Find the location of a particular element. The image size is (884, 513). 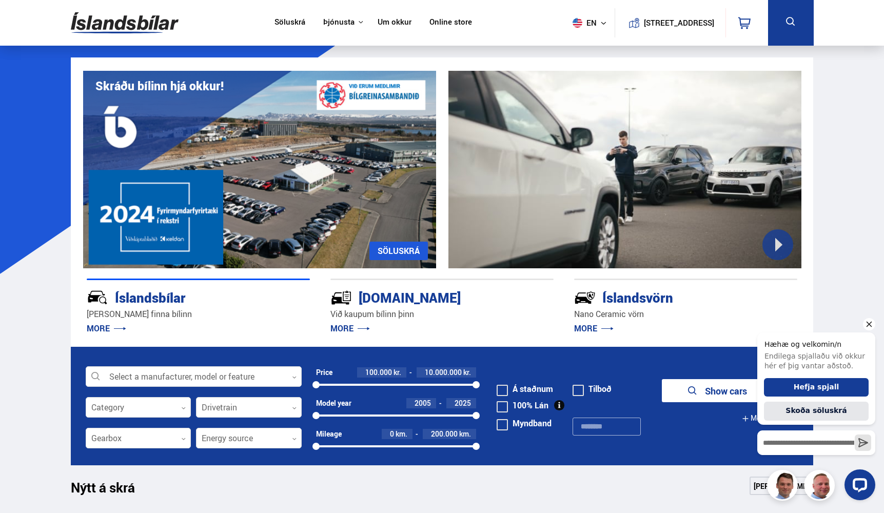

p: Nano Ceramic vörn is located at coordinates (685, 314).